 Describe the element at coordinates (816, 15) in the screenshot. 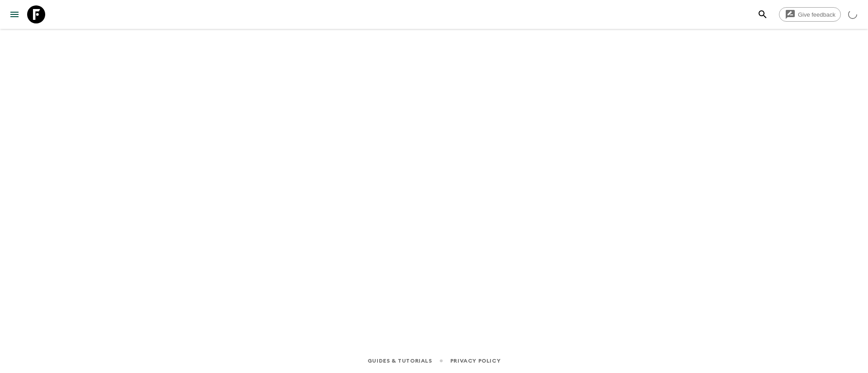

I see `span: Give feedback` at that location.